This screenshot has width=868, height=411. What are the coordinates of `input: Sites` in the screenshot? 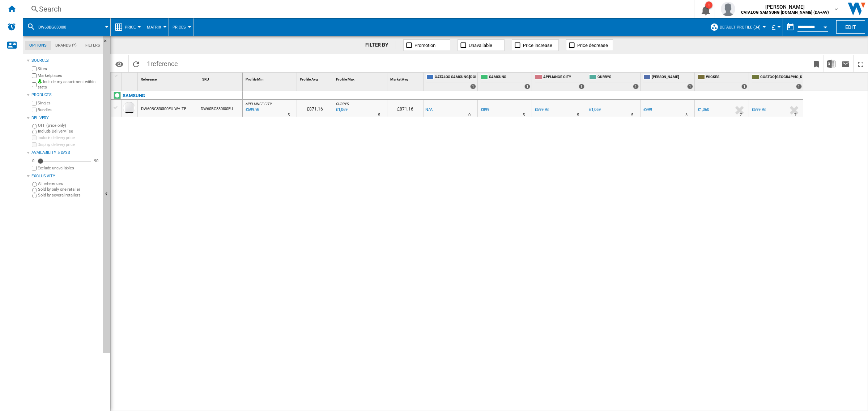 It's located at (34, 69).